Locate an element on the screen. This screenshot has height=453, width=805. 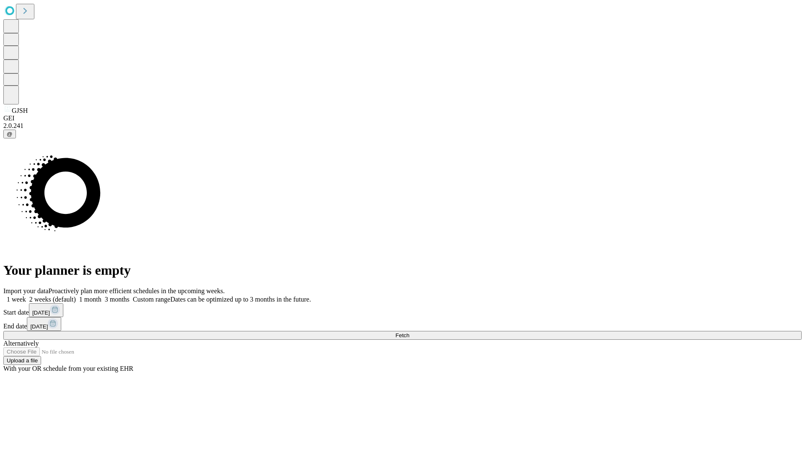
span: Dates can be optimized up to 3 months in the future. is located at coordinates (240, 299).